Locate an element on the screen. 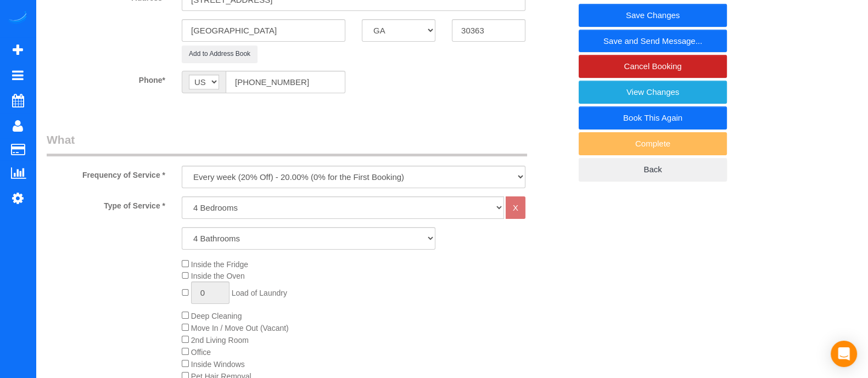 The width and height of the screenshot is (868, 378). span: Deep Cleaning is located at coordinates (216, 316).